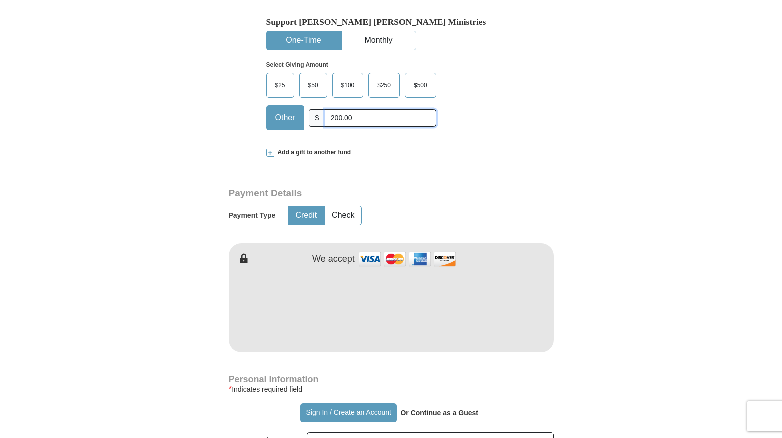 Image resolution: width=782 pixels, height=438 pixels. What do you see at coordinates (304, 40) in the screenshot?
I see `button: One-Time` at bounding box center [304, 40].